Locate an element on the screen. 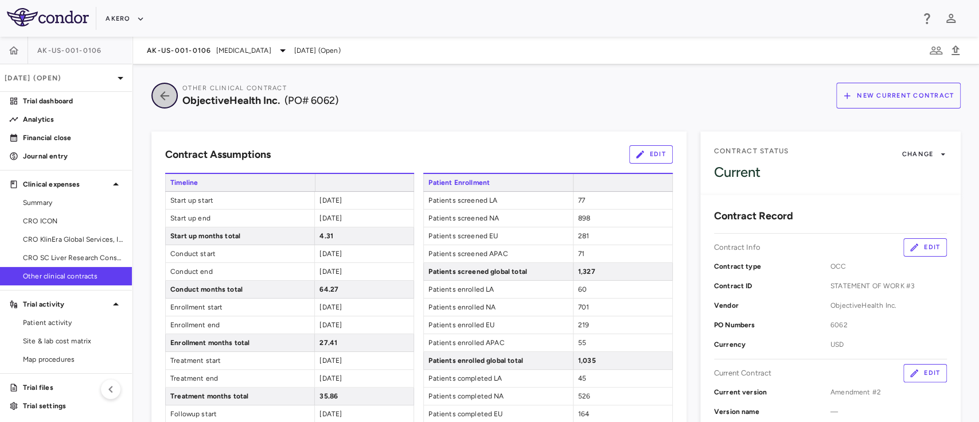 The width and height of the screenshot is (979, 422). span: CRO KlinEra Global Services, Inc is located at coordinates (73, 239).